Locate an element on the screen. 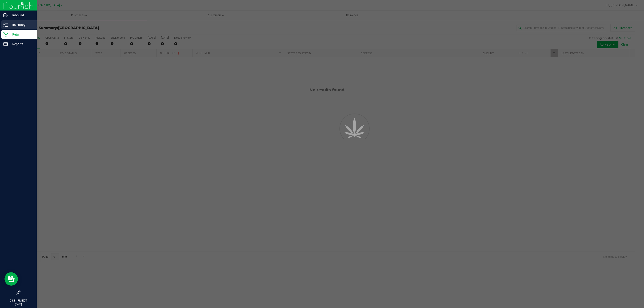 This screenshot has width=644, height=308. p: 08:31 PM EDT is located at coordinates (18, 300).